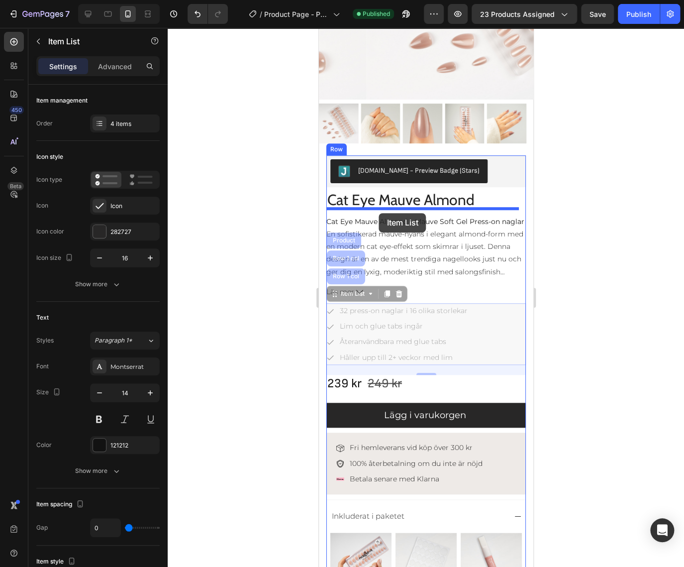  I want to click on span: 23 products assigned, so click(518, 14).